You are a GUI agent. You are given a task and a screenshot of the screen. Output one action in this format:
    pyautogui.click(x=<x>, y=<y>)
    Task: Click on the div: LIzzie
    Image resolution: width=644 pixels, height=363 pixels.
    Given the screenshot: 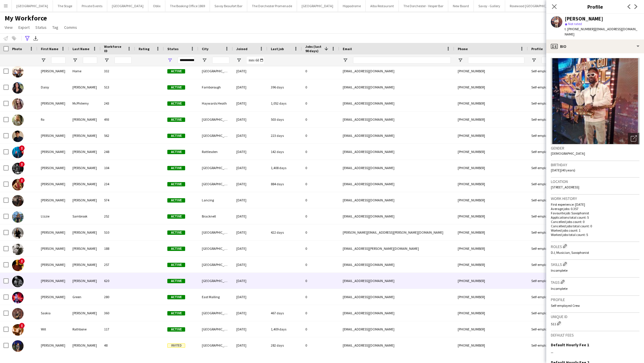 What is the action you would take?
    pyautogui.click(x=53, y=216)
    